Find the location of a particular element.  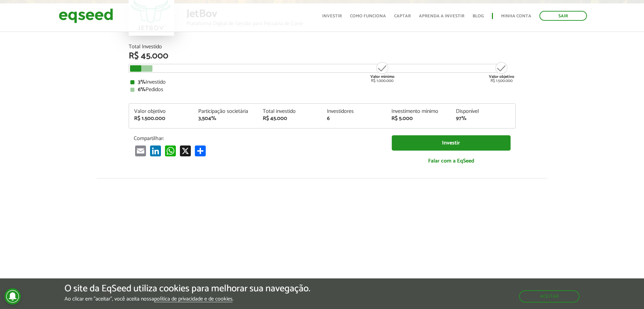

div: Investimento mínimo is located at coordinates (419, 111).